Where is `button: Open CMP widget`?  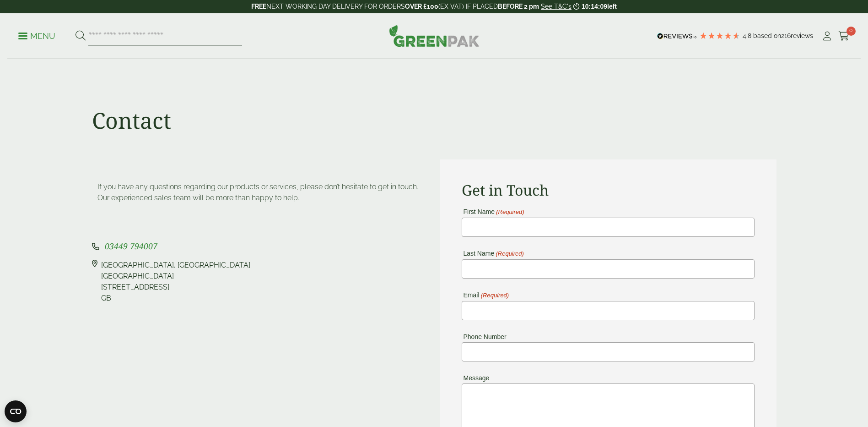 button: Open CMP widget is located at coordinates (16, 411).